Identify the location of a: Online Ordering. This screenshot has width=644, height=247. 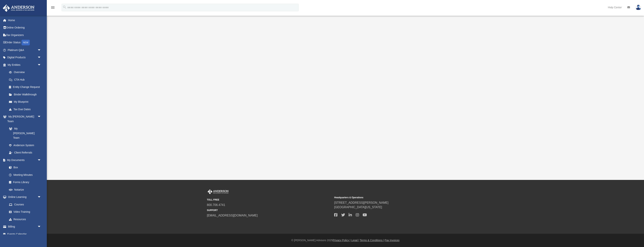
(25, 28).